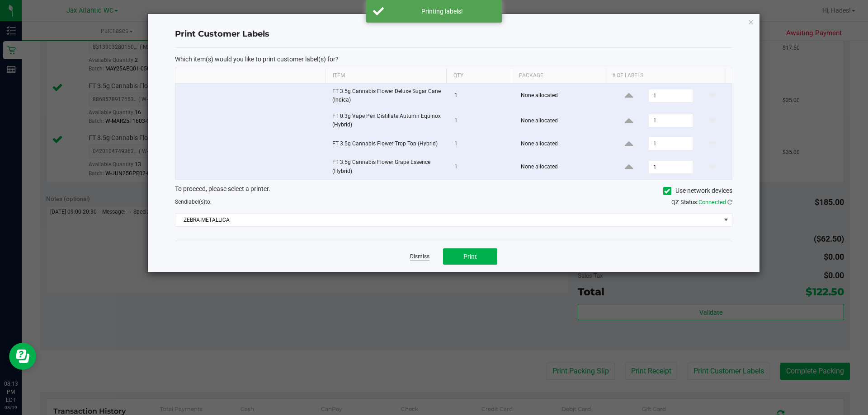  I want to click on th: # of labels, so click(665, 76).